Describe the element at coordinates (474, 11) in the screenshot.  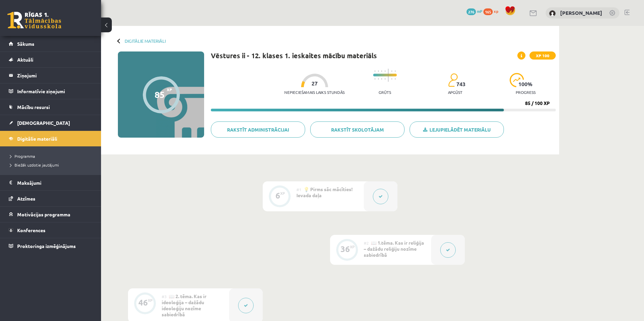
I see `a: 276 mP` at that location.